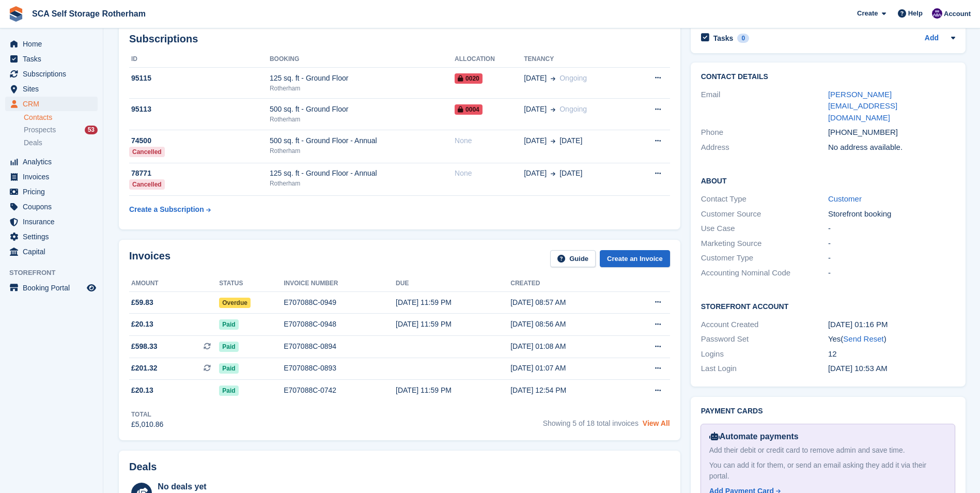 Image resolution: width=980 pixels, height=493 pixels. What do you see at coordinates (166, 209) in the screenshot?
I see `div: Create a Subscription` at bounding box center [166, 209].